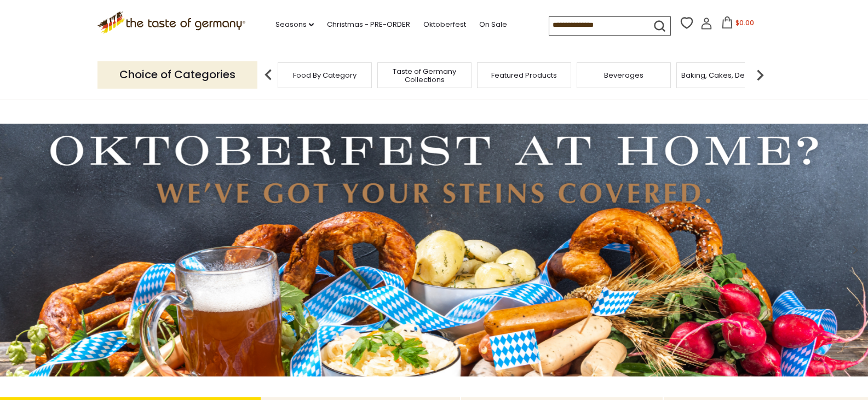  What do you see at coordinates (745, 23) in the screenshot?
I see `span: $0.00` at bounding box center [745, 23].